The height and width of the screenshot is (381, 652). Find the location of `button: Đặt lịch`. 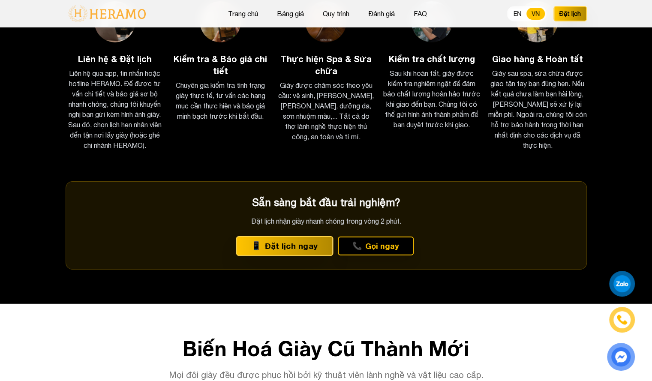

button: Đặt lịch is located at coordinates (570, 14).